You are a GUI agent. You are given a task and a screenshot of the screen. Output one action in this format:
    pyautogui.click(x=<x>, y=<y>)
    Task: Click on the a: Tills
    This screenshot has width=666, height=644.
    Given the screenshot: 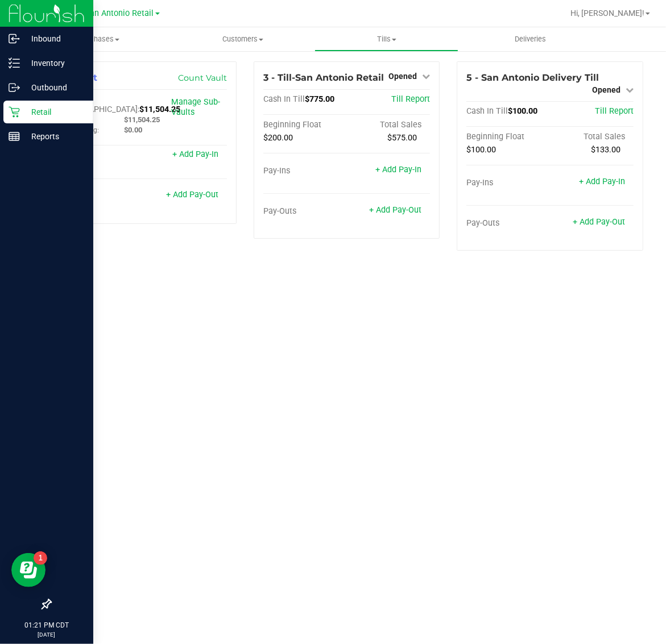 What is the action you would take?
    pyautogui.click(x=386, y=39)
    